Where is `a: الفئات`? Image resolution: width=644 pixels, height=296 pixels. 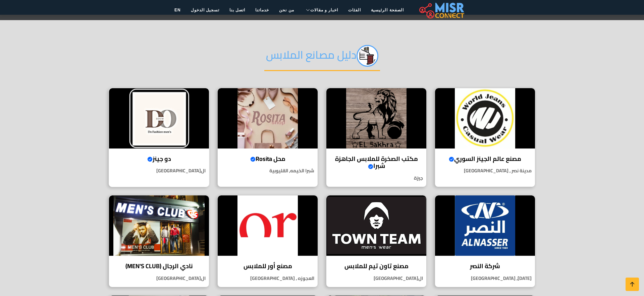 a: الفئات is located at coordinates (354, 10).